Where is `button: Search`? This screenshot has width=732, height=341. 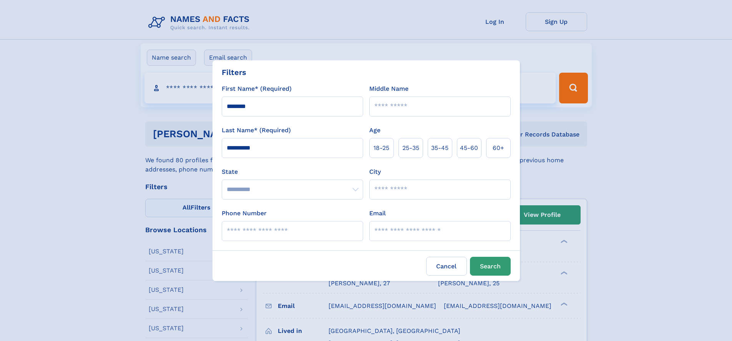
button: Search is located at coordinates (490, 266).